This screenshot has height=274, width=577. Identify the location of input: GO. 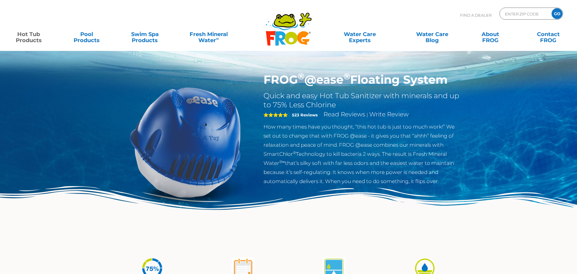
(557, 14).